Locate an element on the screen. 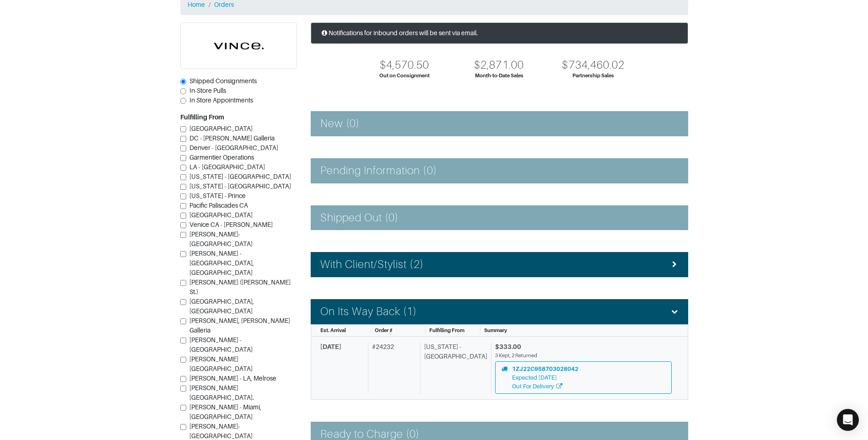  input: In-Store Pulls is located at coordinates (183, 91).